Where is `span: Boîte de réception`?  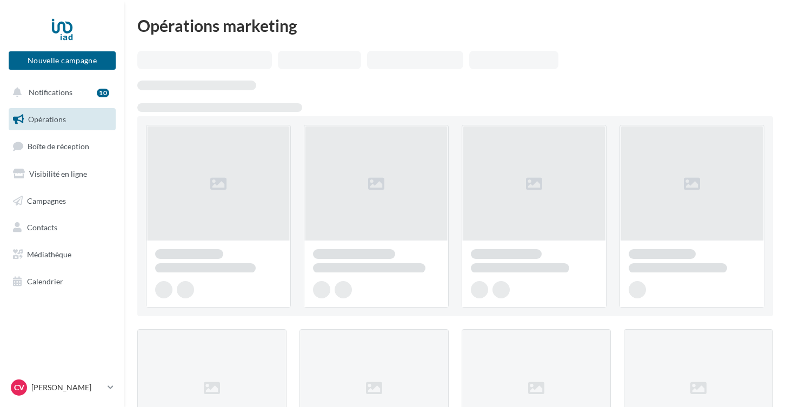
span: Boîte de réception is located at coordinates (58, 146).